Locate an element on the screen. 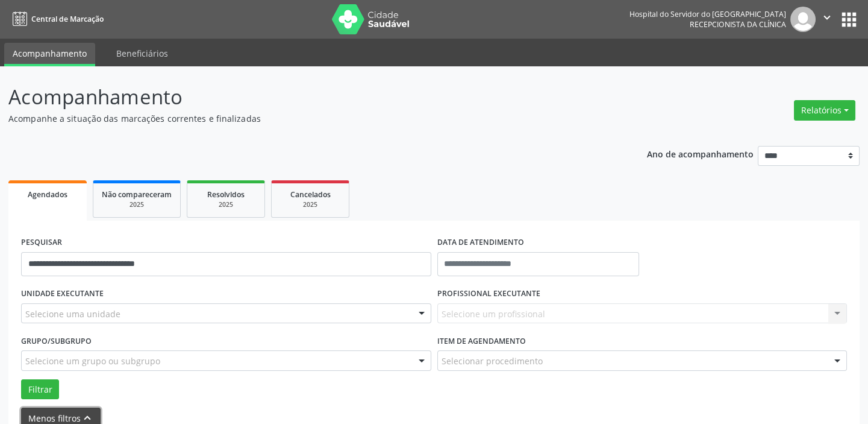 This screenshot has width=868, height=424. label: PESQUISAR is located at coordinates (42, 242).